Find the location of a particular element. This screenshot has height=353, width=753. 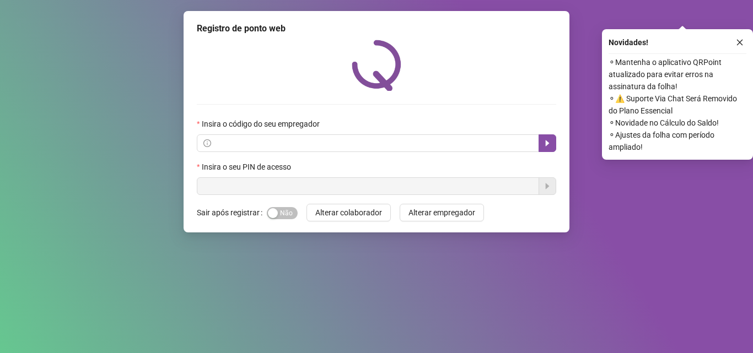

div: Registro de ponto web is located at coordinates (377, 29).